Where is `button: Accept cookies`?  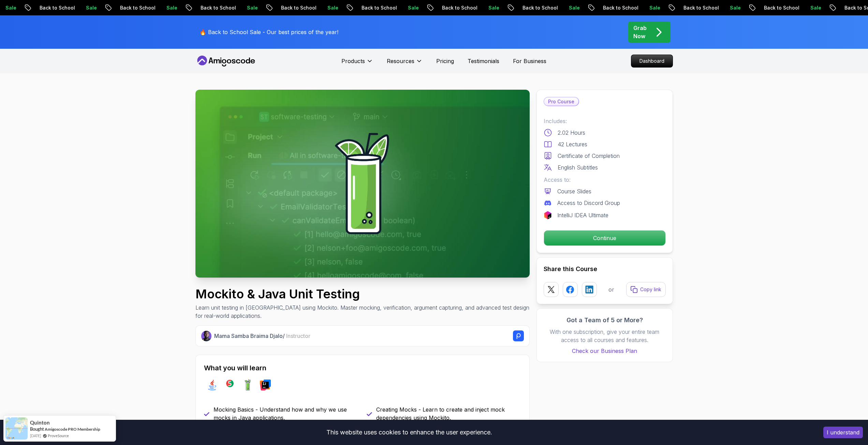 button: Accept cookies is located at coordinates (843, 432).